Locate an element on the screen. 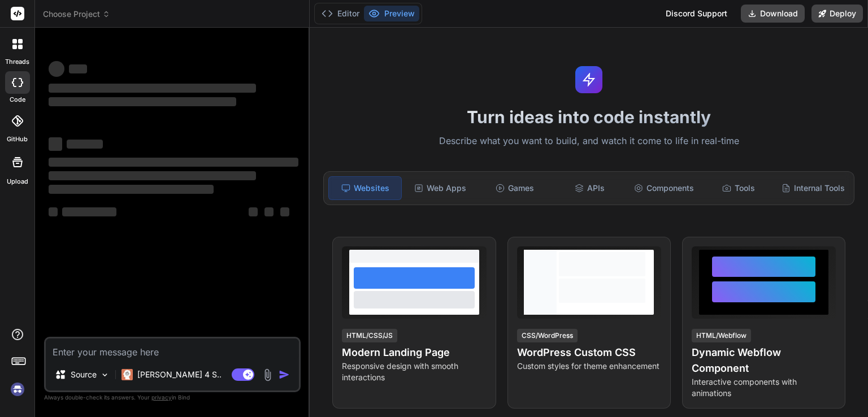 This screenshot has width=868, height=417. button: Preview is located at coordinates (392, 13).